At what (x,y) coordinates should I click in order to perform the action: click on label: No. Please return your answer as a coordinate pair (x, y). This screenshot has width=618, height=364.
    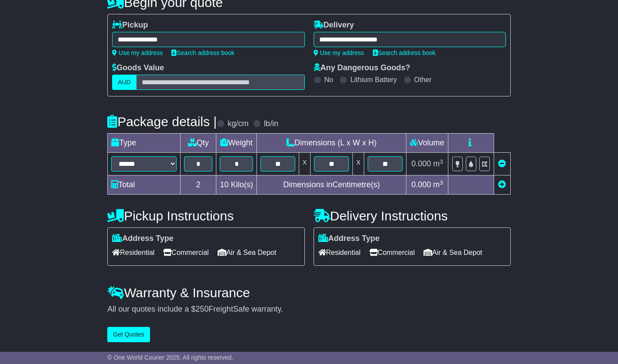
    Looking at the image, I should click on (329, 80).